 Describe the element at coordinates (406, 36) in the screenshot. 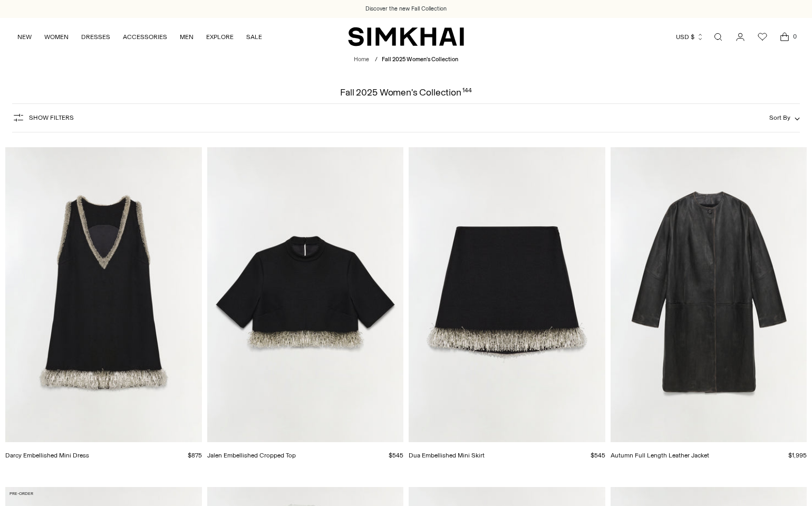

I see `a: SIMKHAI` at that location.